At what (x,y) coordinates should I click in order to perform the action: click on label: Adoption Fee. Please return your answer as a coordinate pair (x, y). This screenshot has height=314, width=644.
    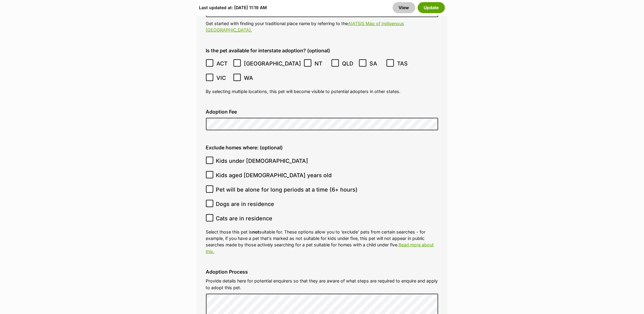
    Looking at the image, I should click on (322, 112).